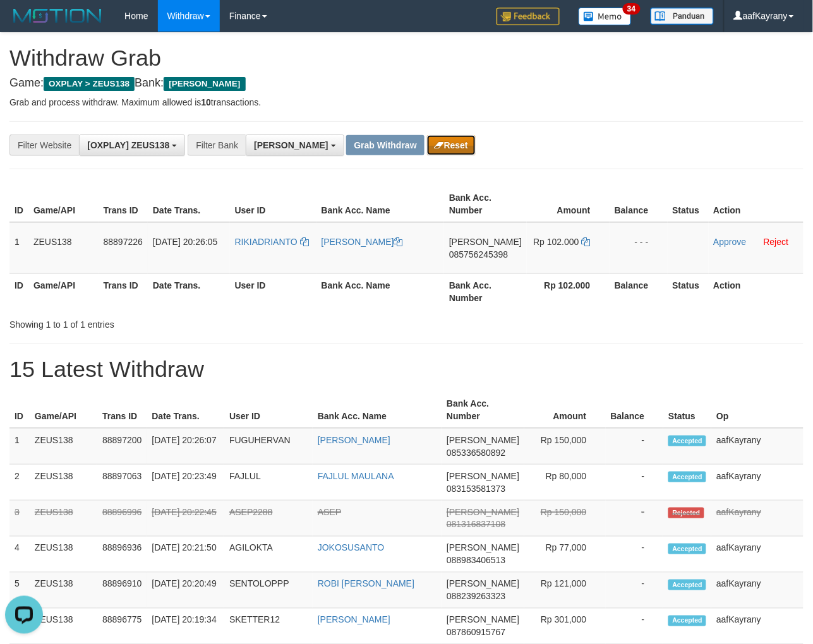 The image size is (813, 644). What do you see at coordinates (476, 525) in the screenshot?
I see `span: Copy 081316837108 to clipboard` at bounding box center [476, 525].